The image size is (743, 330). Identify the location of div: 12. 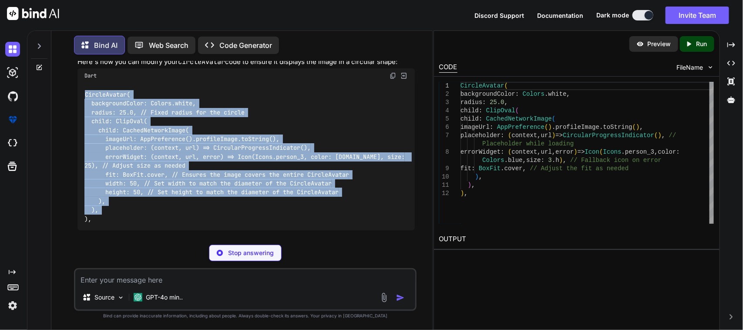
(444, 193).